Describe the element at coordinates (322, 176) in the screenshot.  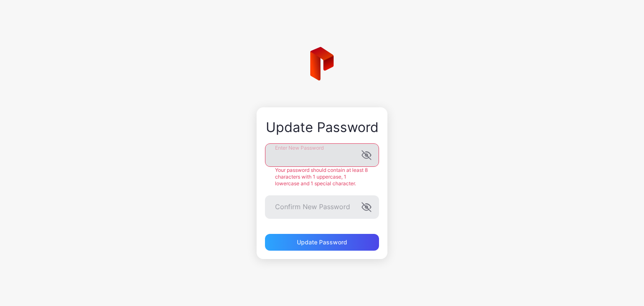
I see `div: Your password should contain at least 8 characters with 1 uppercase, 1 lowercase and 1 special ch...` at that location.